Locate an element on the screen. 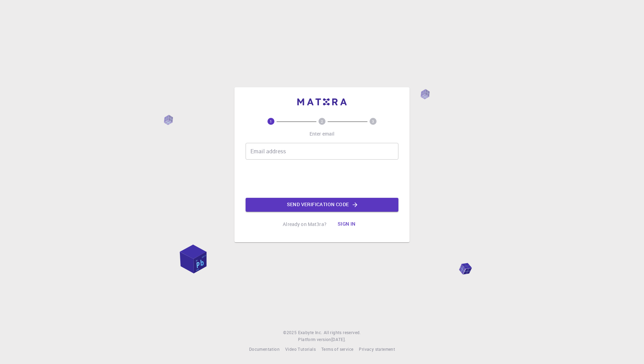 The height and width of the screenshot is (364, 644). a: Privacy statement is located at coordinates (377, 350).